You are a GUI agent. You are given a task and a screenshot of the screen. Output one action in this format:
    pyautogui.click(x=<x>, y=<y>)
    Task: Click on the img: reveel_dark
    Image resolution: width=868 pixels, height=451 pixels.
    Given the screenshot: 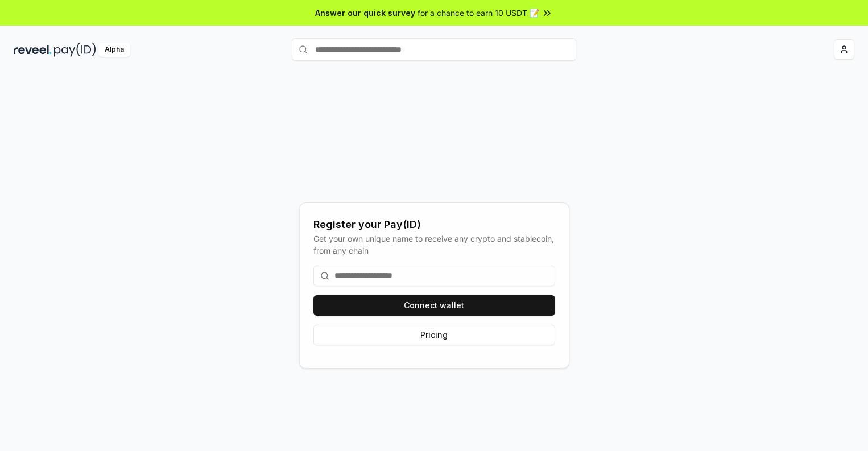 What is the action you would take?
    pyautogui.click(x=33, y=50)
    